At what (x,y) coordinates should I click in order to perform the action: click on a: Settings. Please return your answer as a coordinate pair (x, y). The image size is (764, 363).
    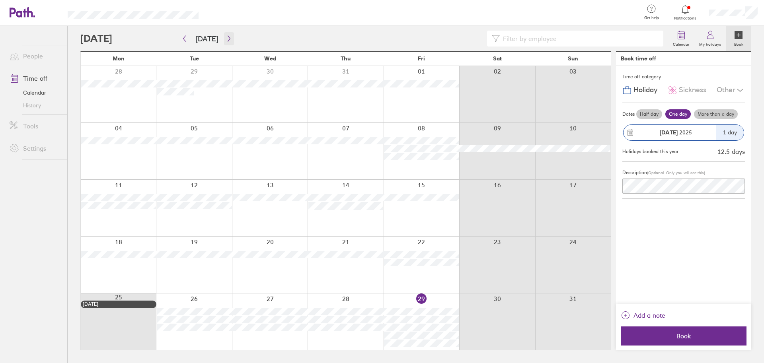
    Looking at the image, I should click on (35, 148).